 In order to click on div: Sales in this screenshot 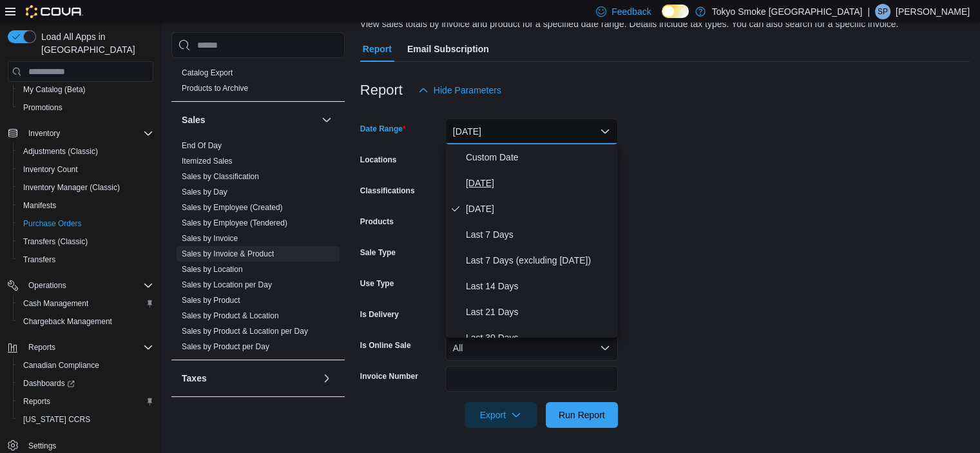, I will do `click(258, 249)`.